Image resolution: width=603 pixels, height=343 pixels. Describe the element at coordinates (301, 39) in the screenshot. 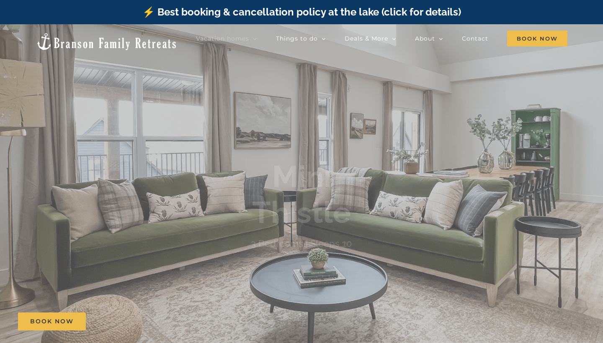

I see `a: Things to do` at that location.